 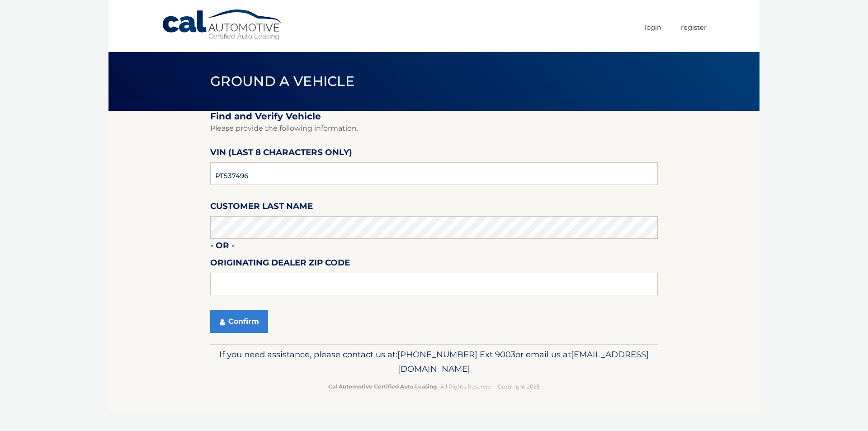 I want to click on p: - All Rights Reserved - Copyright 2025, so click(x=434, y=386).